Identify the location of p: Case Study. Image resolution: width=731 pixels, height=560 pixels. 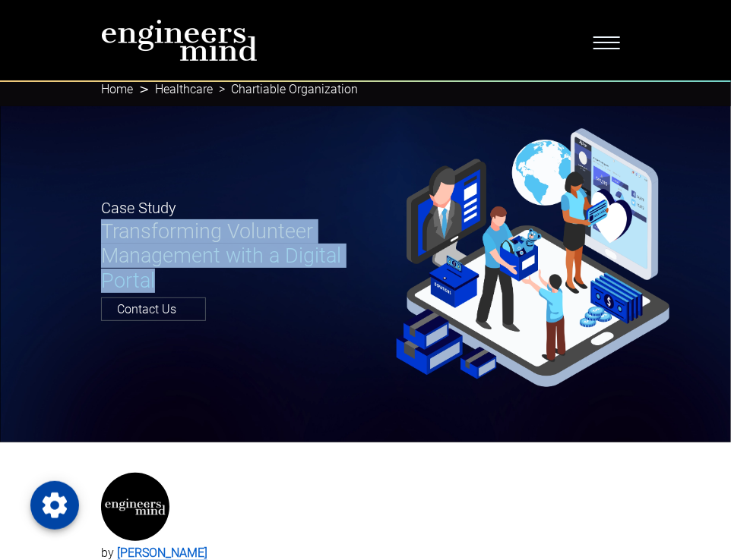
(229, 208).